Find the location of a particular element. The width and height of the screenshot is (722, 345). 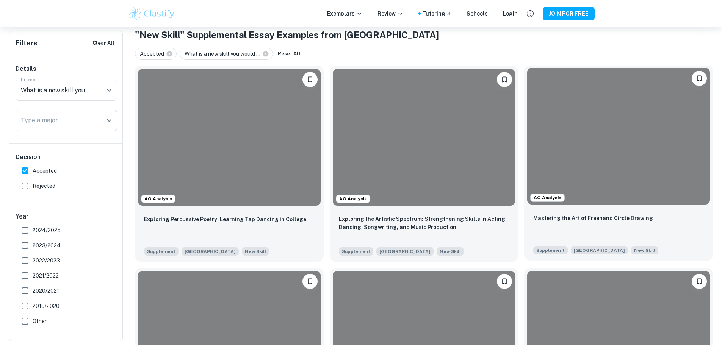

span: Rejected is located at coordinates (44, 186).